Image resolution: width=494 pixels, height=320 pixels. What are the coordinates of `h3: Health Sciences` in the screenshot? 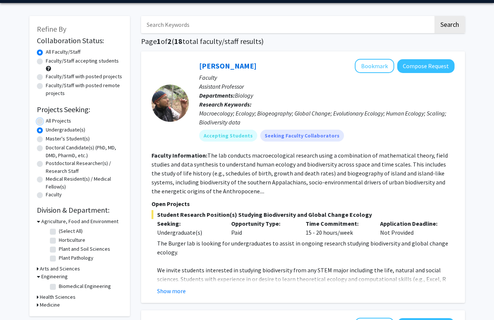 It's located at (58, 297).